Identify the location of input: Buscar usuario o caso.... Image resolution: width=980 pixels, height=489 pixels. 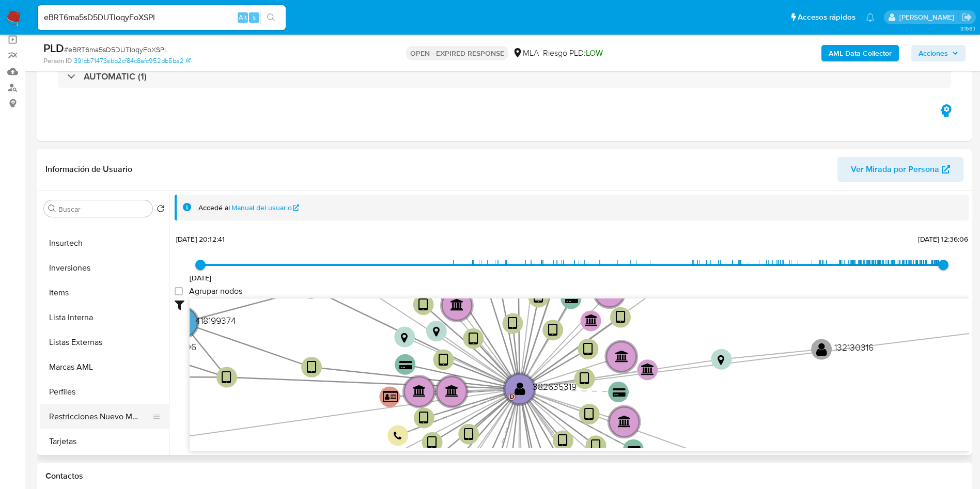
(162, 17).